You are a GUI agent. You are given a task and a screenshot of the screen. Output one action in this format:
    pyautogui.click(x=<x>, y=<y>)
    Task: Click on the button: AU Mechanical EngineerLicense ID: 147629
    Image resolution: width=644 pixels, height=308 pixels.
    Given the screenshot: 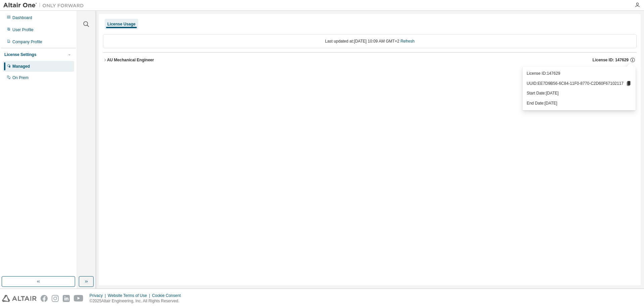 What is the action you would take?
    pyautogui.click(x=370, y=60)
    